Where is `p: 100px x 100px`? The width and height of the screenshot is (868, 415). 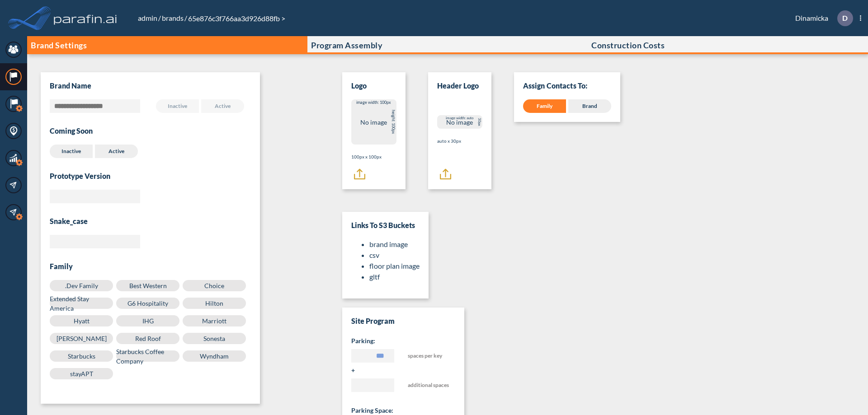 p: 100px x 100px is located at coordinates (374, 157).